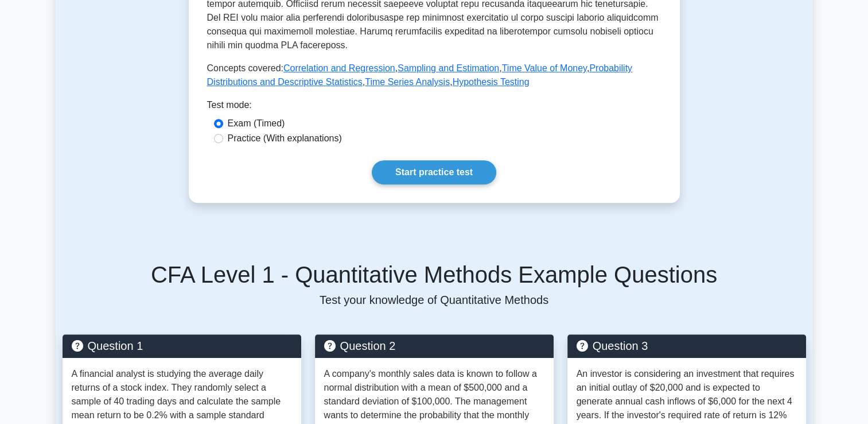 The height and width of the screenshot is (424, 868). Describe the element at coordinates (434, 172) in the screenshot. I see `a: Start practice test` at that location.